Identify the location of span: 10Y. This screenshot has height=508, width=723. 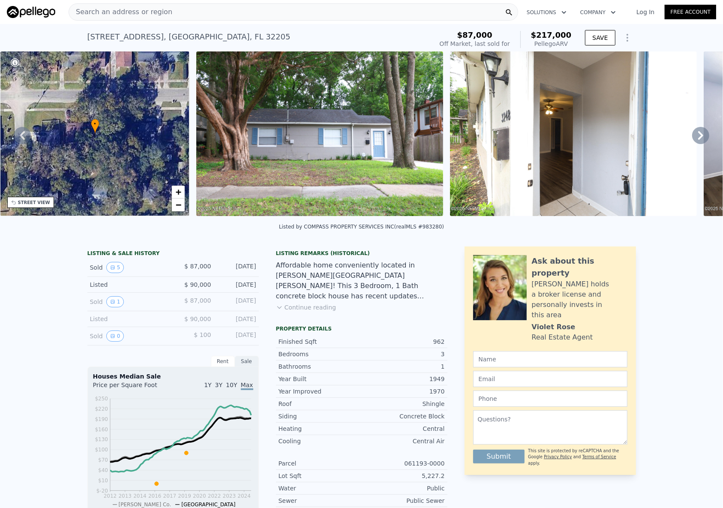
(231, 385).